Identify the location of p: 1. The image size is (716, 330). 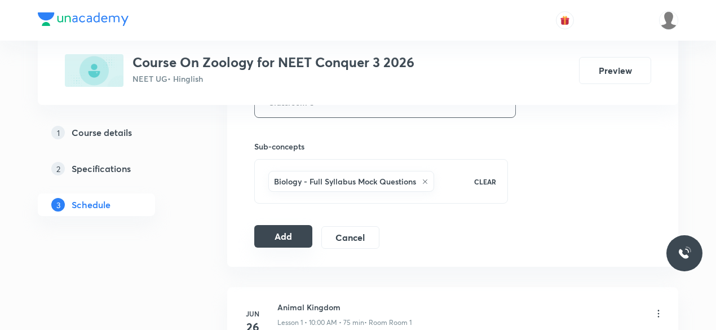
(58, 133).